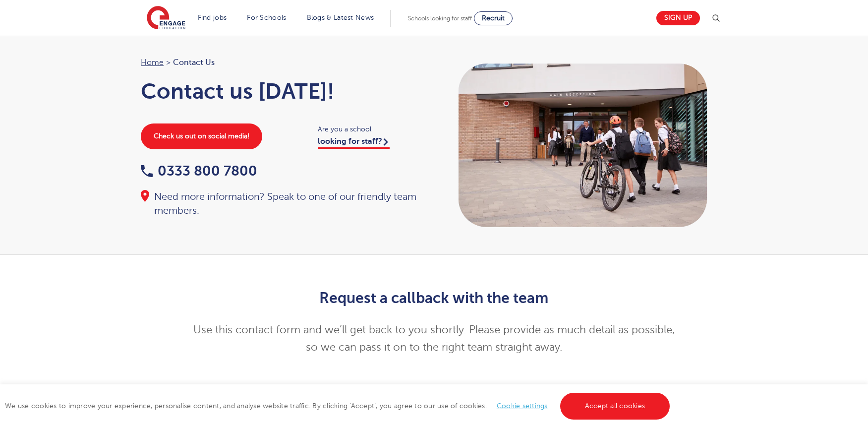 This screenshot has width=868, height=428. Describe the element at coordinates (282, 62) in the screenshot. I see `nav: breadcrumb` at that location.